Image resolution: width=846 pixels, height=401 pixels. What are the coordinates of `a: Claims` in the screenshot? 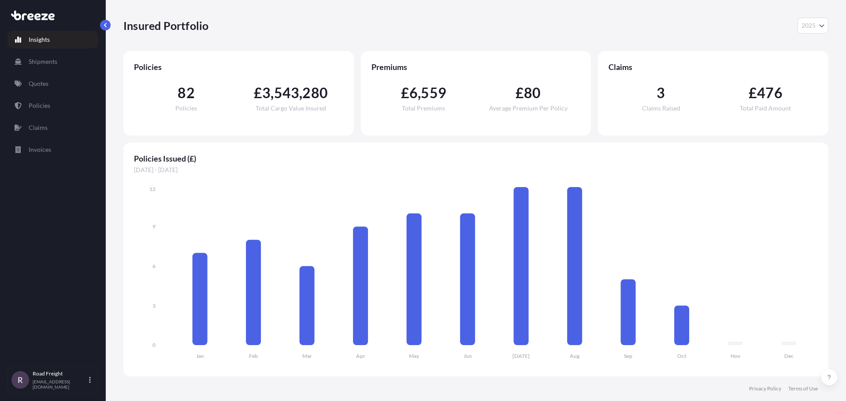 It's located at (53, 128).